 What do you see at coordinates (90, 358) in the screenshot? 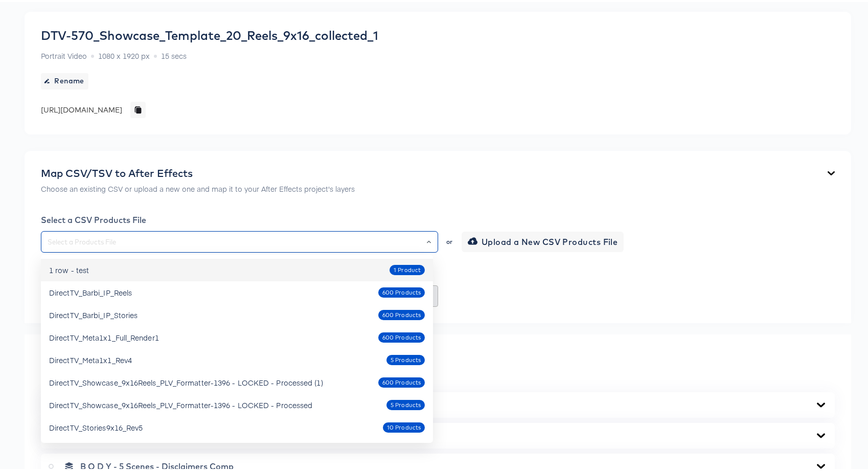
I see `div: DirectTV_Meta1x1_Rev4` at bounding box center [90, 358].